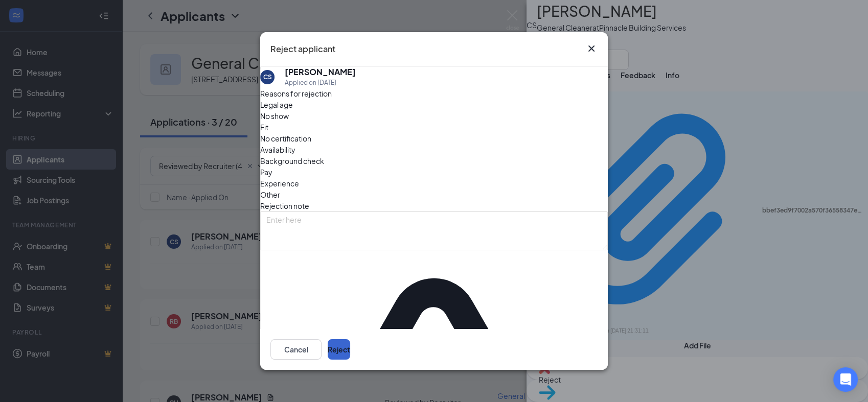 The height and width of the screenshot is (402, 868). What do you see at coordinates (292, 161) in the screenshot?
I see `span: Background check` at bounding box center [292, 161].